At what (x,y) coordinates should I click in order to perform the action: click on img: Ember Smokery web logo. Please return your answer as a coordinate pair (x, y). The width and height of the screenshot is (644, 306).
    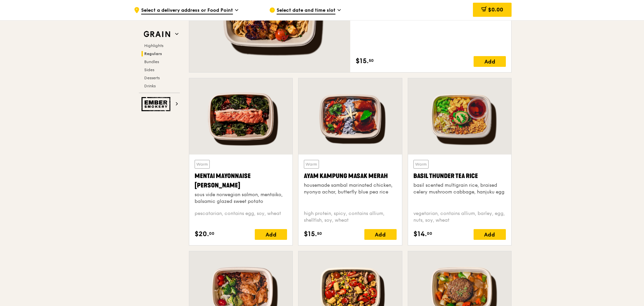
    Looking at the image, I should click on (157, 104).